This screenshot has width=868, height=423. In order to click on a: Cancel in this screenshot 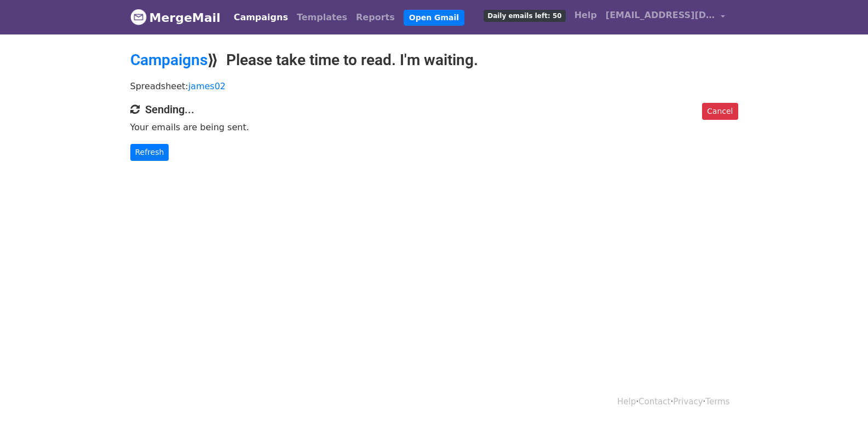, I will do `click(720, 111)`.